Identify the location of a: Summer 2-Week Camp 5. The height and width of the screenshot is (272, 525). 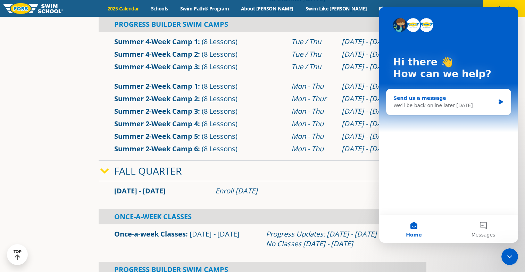
(156, 136).